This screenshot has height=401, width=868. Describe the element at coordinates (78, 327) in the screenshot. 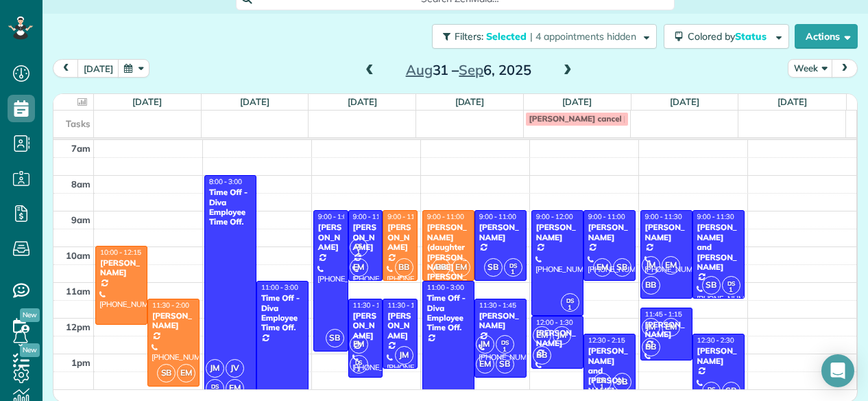

I see `span: 12pm` at that location.